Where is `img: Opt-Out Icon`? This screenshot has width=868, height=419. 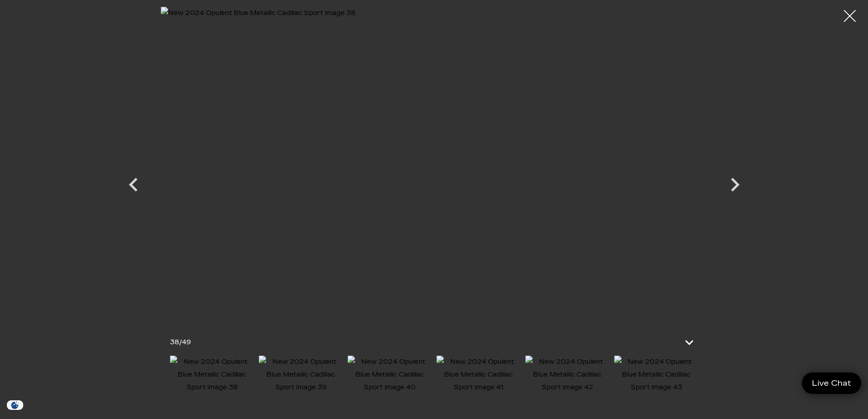 img: Opt-Out Icon is located at coordinates (15, 405).